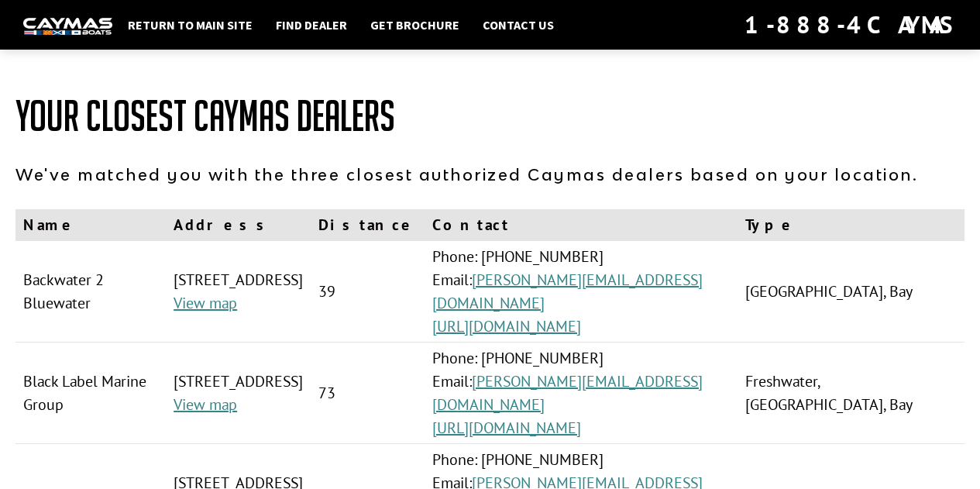  What do you see at coordinates (367, 291) in the screenshot?
I see `td: 39` at bounding box center [367, 291].